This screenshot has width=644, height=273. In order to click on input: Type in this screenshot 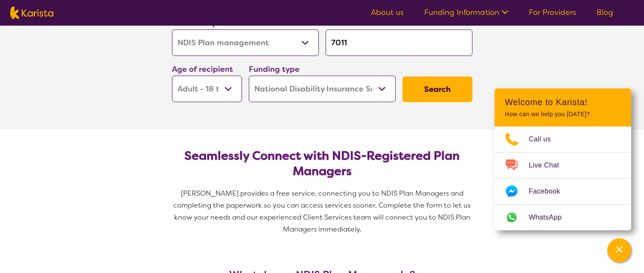, I will do `click(399, 43)`.